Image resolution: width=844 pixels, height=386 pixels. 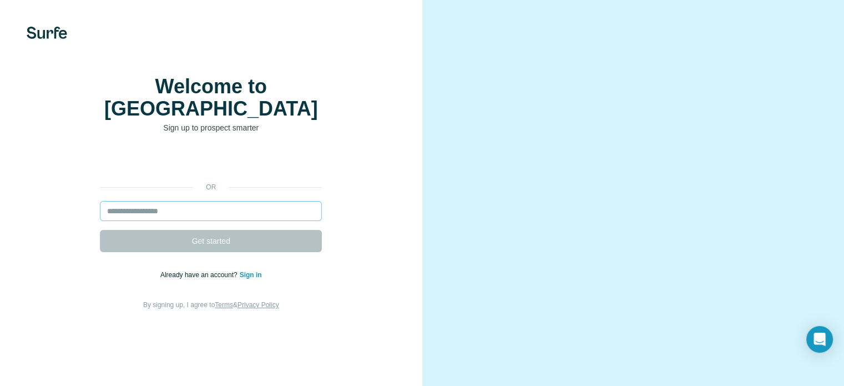 I want to click on div: Open Intercom Messenger, so click(x=820, y=339).